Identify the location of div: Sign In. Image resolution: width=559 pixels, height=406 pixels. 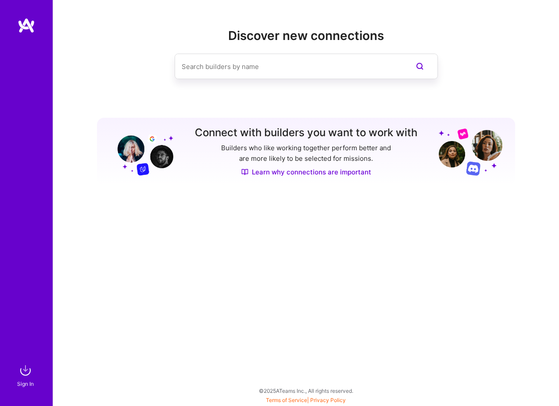
(25, 383).